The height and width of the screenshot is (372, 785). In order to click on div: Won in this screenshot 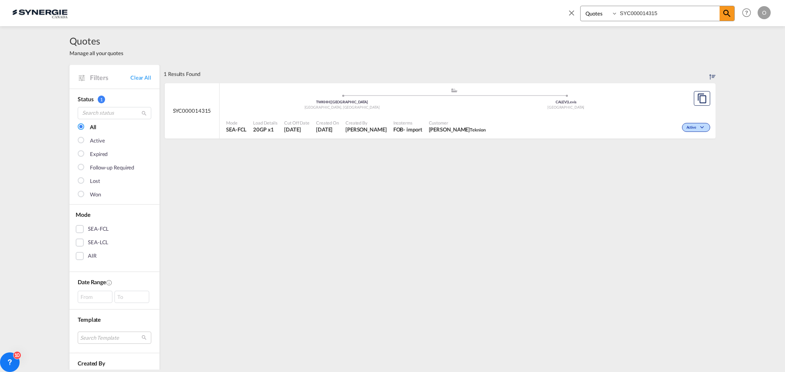, I will do `click(95, 195)`.